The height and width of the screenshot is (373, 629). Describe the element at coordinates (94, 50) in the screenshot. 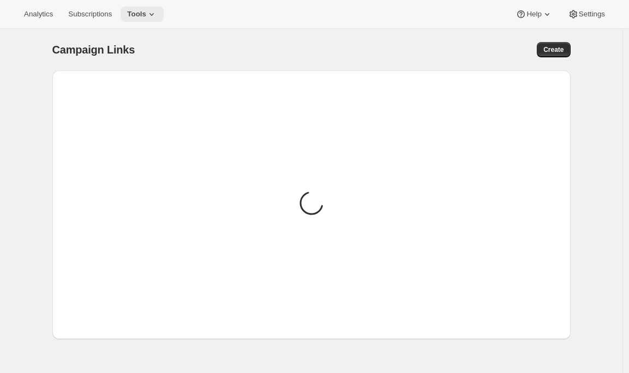

I see `span: Campaign Links` at that location.